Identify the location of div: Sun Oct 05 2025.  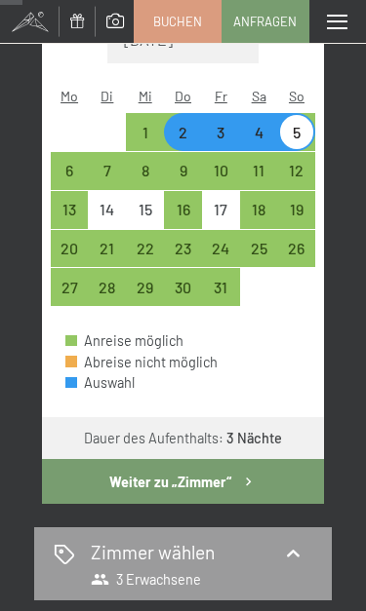
(296, 132).